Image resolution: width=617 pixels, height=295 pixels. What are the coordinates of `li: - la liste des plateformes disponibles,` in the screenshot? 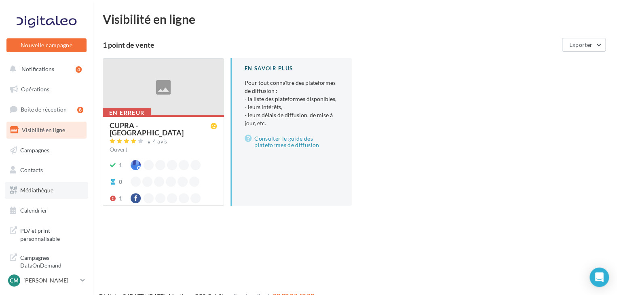 It's located at (291, 99).